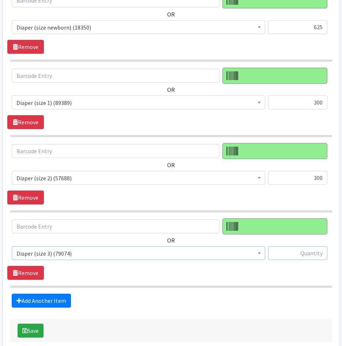  What do you see at coordinates (30, 331) in the screenshot?
I see `button: Save` at bounding box center [30, 331].